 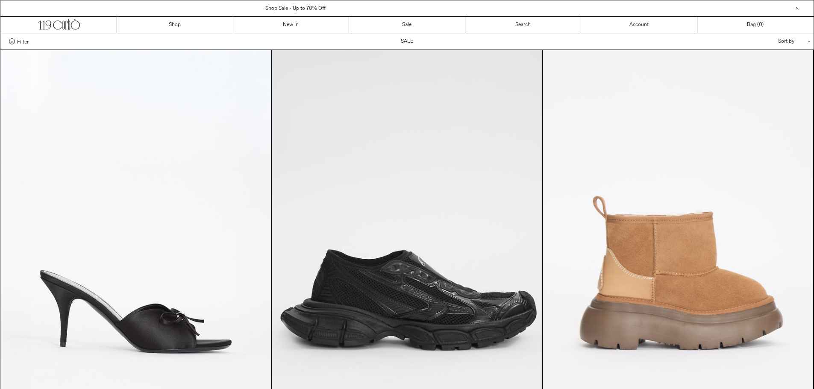 I want to click on a: Shop, so click(x=175, y=25).